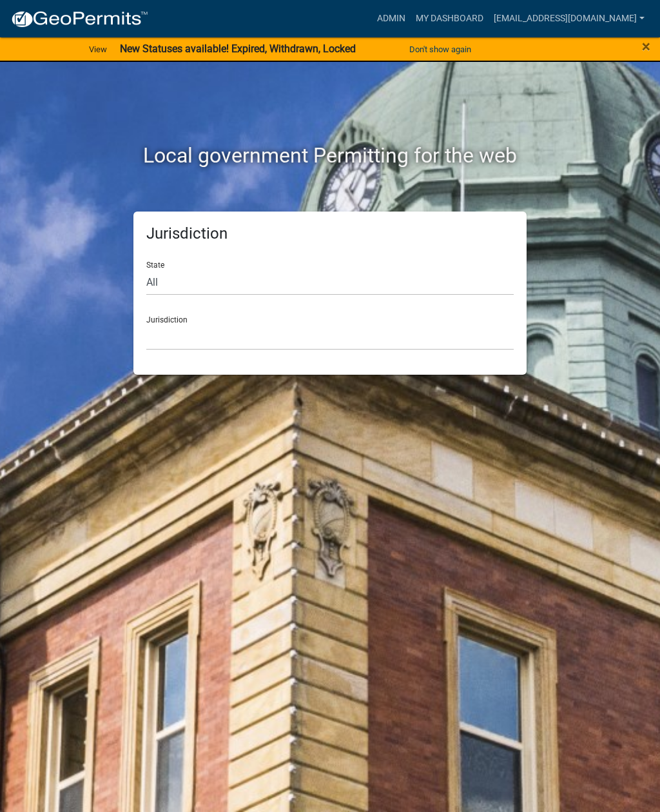 The image size is (660, 812). I want to click on h2: Local government Permitting for the web, so click(330, 155).